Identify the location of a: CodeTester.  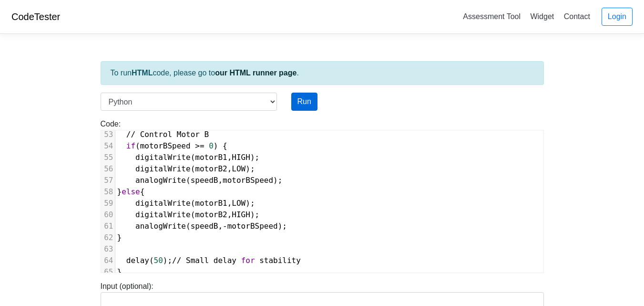
(36, 17).